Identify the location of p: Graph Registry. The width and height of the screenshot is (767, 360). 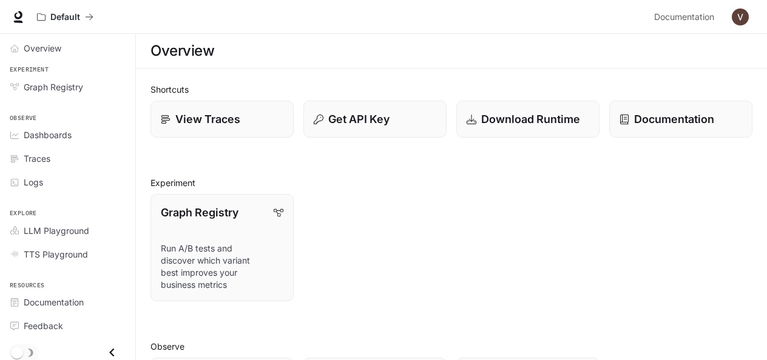
(200, 212).